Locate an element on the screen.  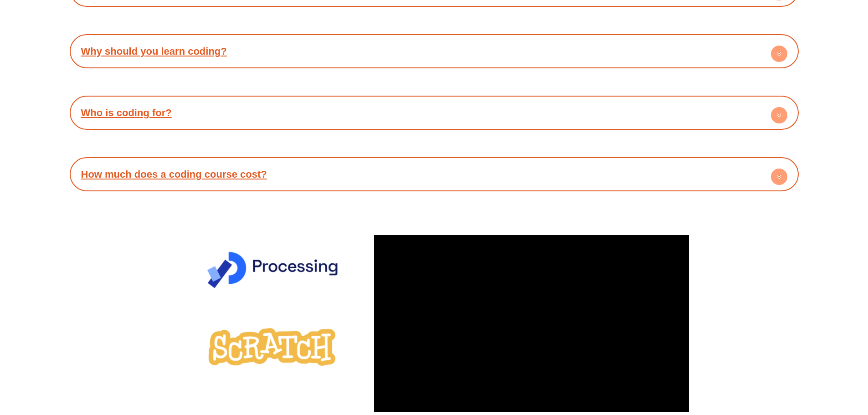
a: Why should you learn coding? is located at coordinates (154, 51).